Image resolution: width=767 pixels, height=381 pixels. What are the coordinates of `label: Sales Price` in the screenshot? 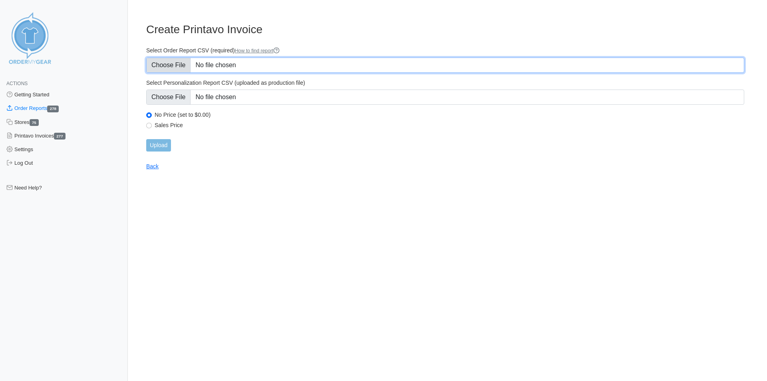 It's located at (449, 125).